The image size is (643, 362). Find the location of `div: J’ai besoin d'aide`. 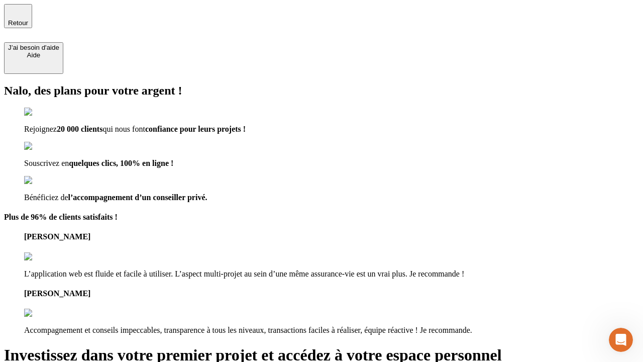

div: J’ai besoin d'aide is located at coordinates (34, 47).